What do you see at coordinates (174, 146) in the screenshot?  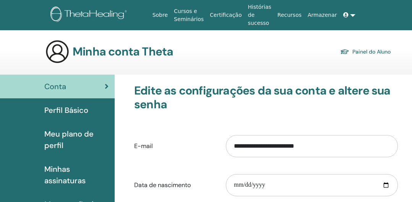 I see `label: E-mail` at bounding box center [174, 146].